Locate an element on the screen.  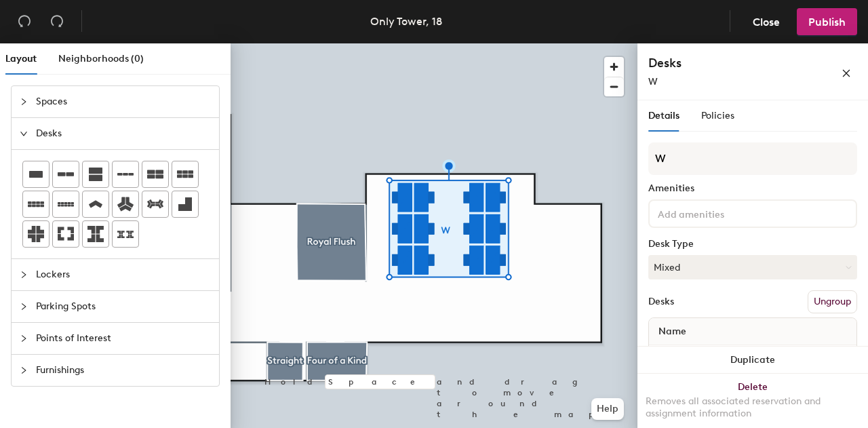
div: Only Tower, 18 is located at coordinates (406, 21).